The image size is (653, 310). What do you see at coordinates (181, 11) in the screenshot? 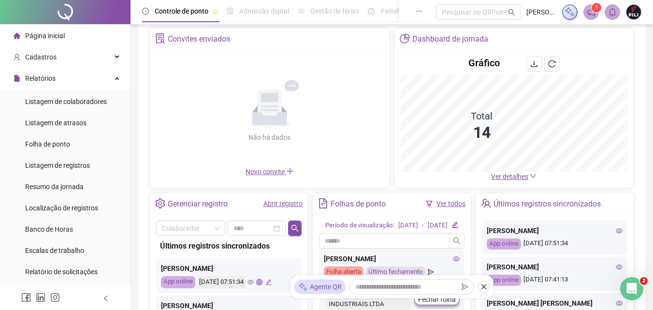
I see `span: Controle de ponto` at bounding box center [181, 11].